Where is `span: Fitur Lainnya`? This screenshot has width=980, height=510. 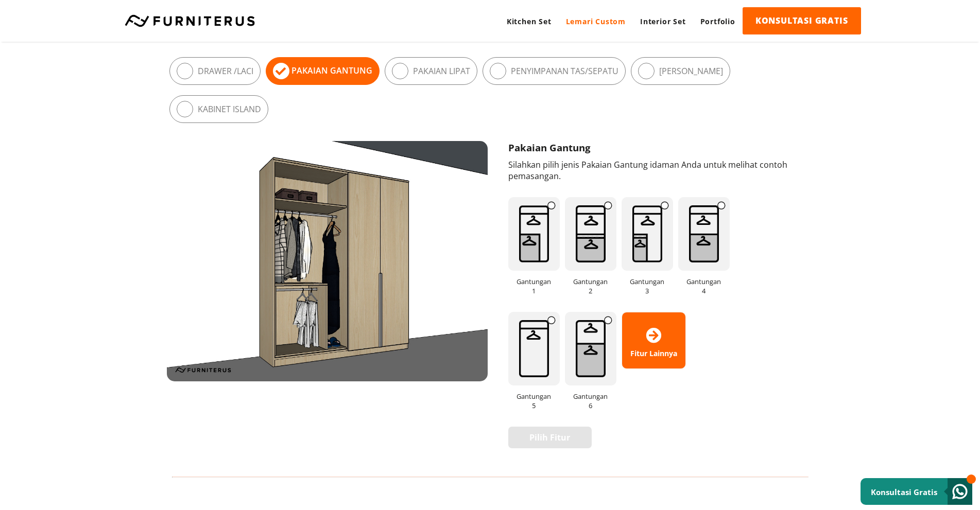
span: Fitur Lainnya is located at coordinates (654, 340).